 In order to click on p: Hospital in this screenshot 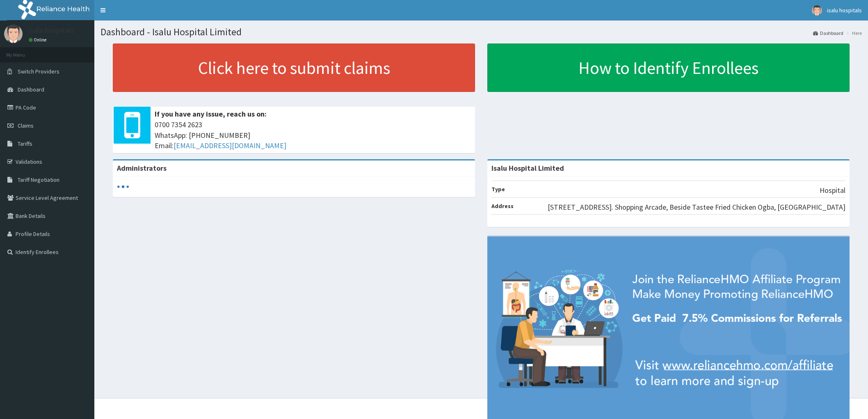, I will do `click(833, 190)`.